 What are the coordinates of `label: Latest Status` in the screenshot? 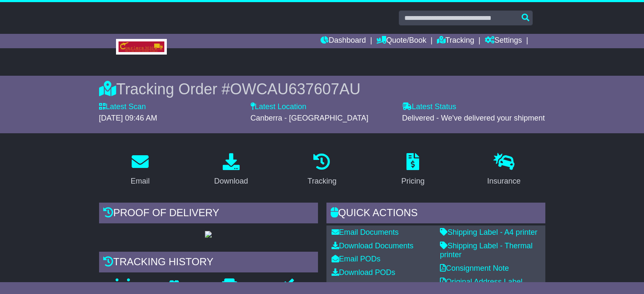 It's located at (429, 107).